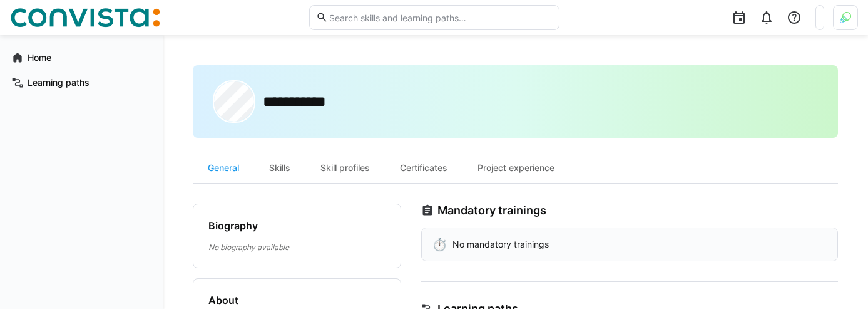  Describe the element at coordinates (424, 168) in the screenshot. I see `div: Certificates` at that location.